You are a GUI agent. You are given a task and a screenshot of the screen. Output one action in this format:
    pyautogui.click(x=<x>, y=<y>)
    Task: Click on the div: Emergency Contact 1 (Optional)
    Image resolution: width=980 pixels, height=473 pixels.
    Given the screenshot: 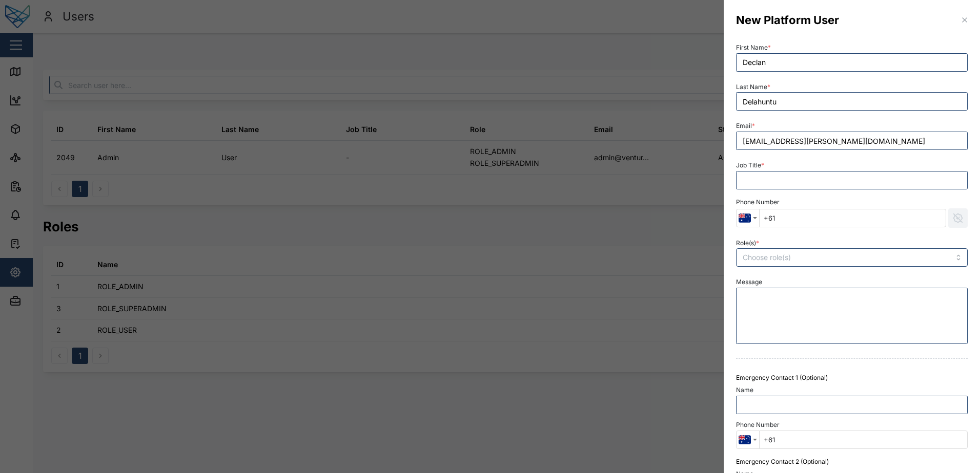 What is the action you would take?
    pyautogui.click(x=851, y=378)
    